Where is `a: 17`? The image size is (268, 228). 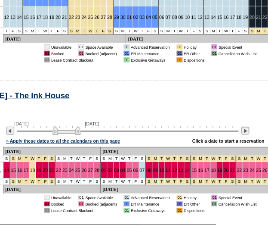 a: 17 is located at coordinates (26, 170).